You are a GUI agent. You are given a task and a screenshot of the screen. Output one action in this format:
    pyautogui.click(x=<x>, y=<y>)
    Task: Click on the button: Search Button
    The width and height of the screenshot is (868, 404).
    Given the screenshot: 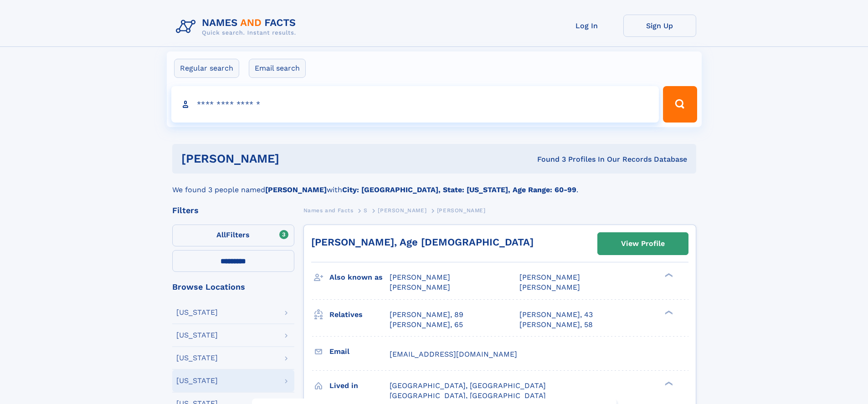 What is the action you would take?
    pyautogui.click(x=680, y=104)
    